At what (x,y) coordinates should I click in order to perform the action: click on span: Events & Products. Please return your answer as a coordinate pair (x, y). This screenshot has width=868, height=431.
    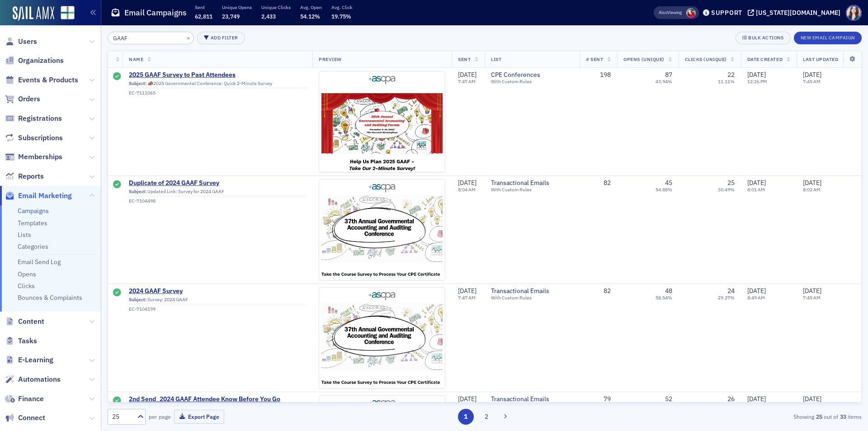
    Looking at the image, I should click on (48, 80).